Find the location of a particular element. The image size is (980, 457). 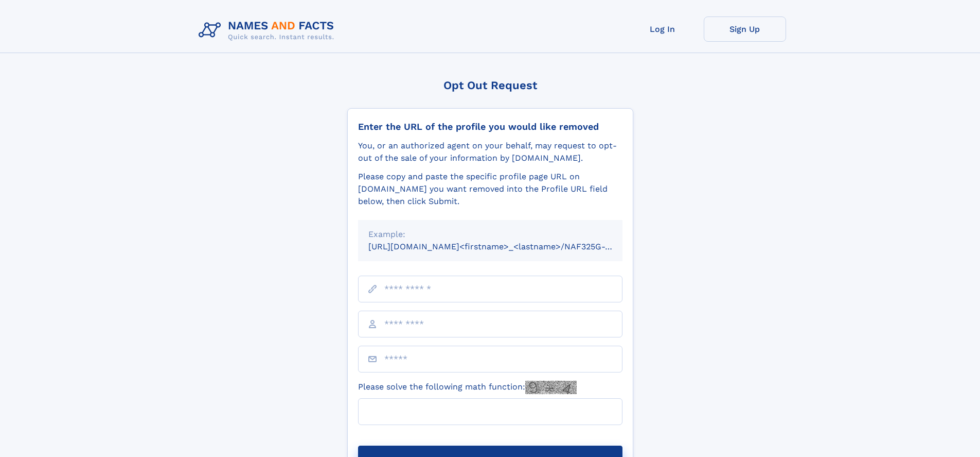

div: Enter the URL of the profile you would like removed is located at coordinates (490, 127).